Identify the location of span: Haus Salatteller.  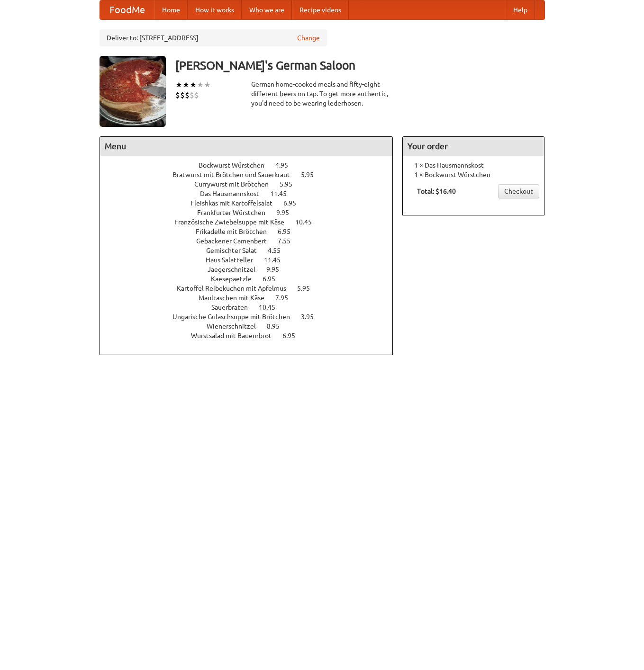
(234, 260).